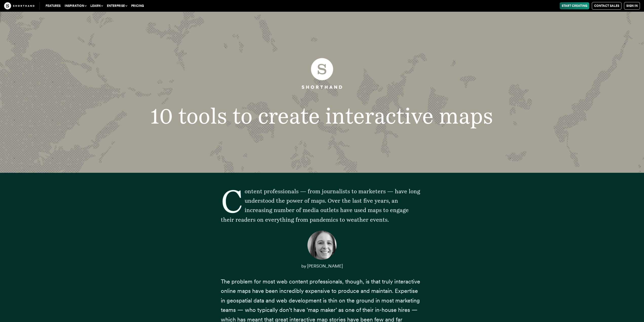 This screenshot has width=644, height=322. Describe the element at coordinates (53, 5) in the screenshot. I see `a: Features` at that location.